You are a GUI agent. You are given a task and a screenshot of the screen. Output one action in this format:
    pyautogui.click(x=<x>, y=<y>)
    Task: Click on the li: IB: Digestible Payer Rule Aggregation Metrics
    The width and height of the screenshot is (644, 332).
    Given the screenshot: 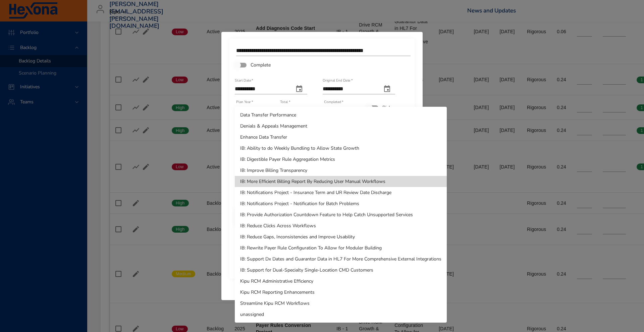 What is the action you would take?
    pyautogui.click(x=341, y=159)
    